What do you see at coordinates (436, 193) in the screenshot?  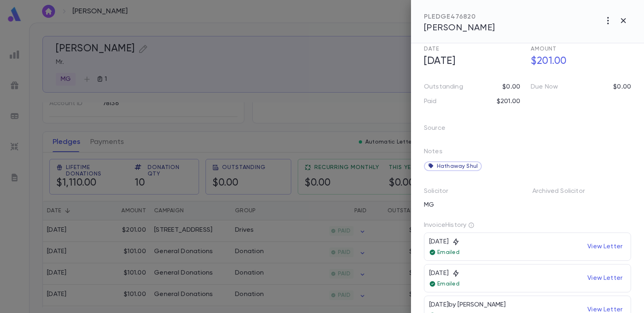 I see `p: Solicitor` at bounding box center [436, 193].